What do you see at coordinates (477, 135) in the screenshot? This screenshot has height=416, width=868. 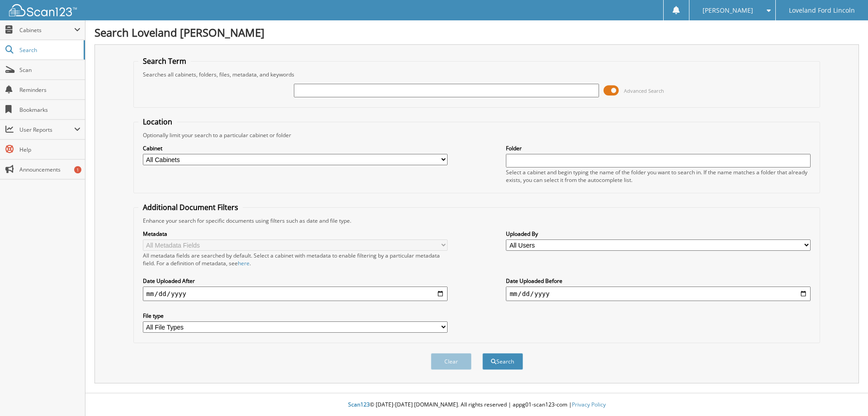 I see `div: Optionally limit your search to a particular cabinet or folder` at bounding box center [477, 135].